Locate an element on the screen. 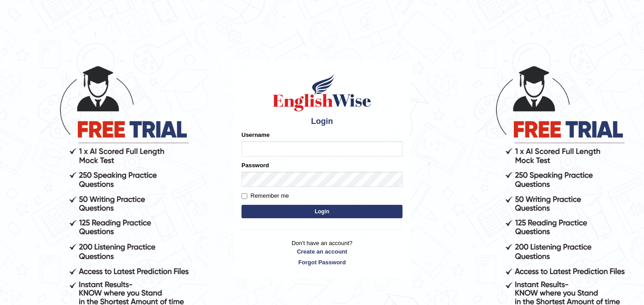 The width and height of the screenshot is (644, 305). p: Don't have an account? is located at coordinates (322, 252).